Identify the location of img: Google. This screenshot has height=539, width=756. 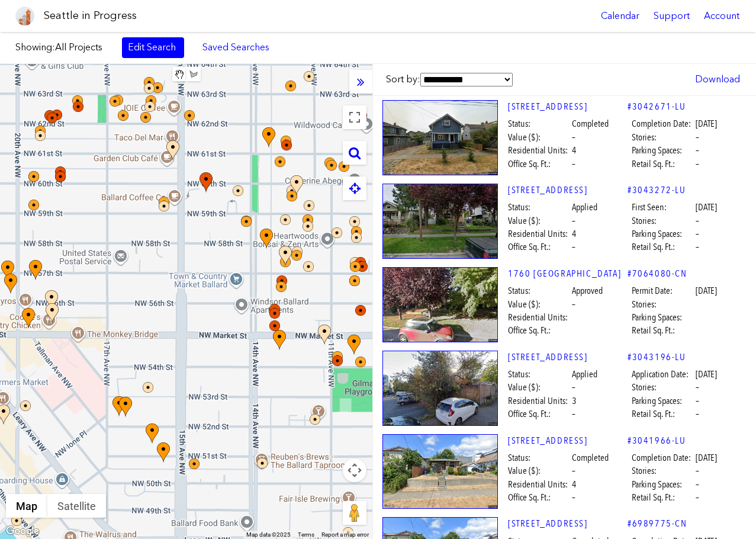
(22, 531).